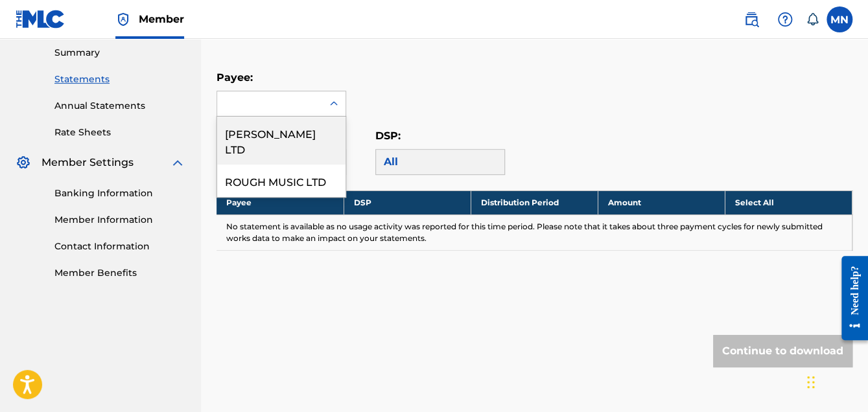 The width and height of the screenshot is (868, 412). I want to click on div: Help, so click(785, 19).